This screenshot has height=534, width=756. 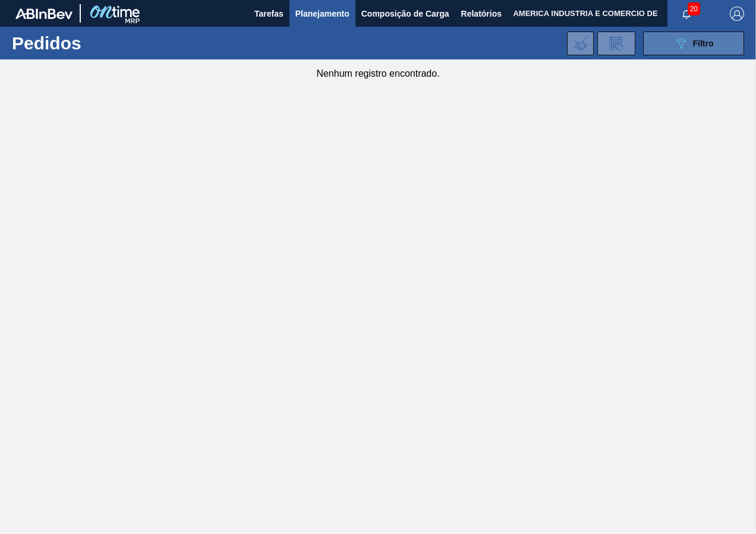 I want to click on span: Filtro, so click(x=703, y=43).